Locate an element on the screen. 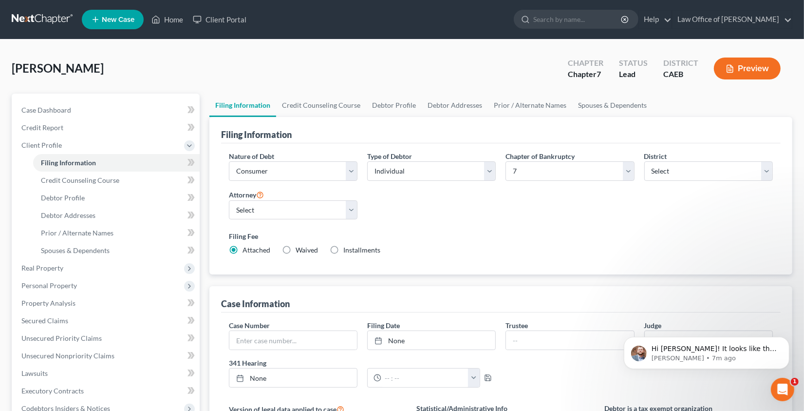  span: Credit Report is located at coordinates (42, 127).